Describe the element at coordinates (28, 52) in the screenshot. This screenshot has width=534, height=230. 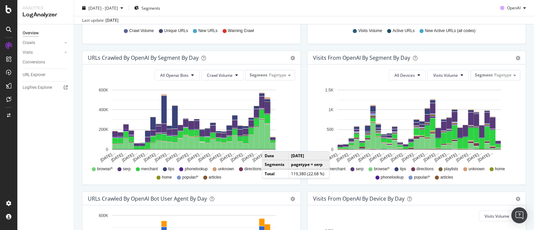
I see `div: Visits` at that location.